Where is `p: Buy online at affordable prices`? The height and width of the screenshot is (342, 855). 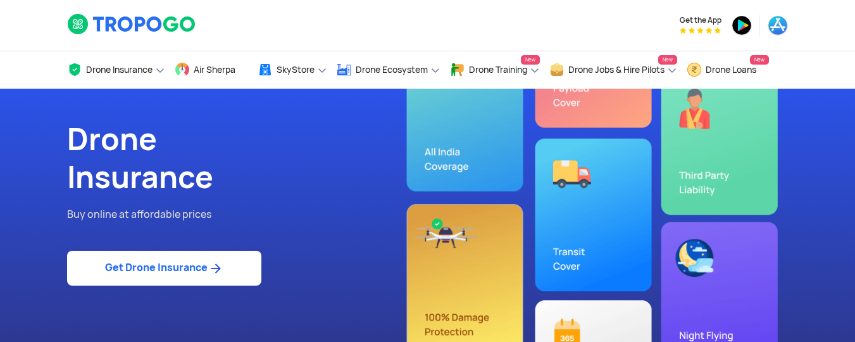
p: Buy online at affordable prices is located at coordinates (242, 214).